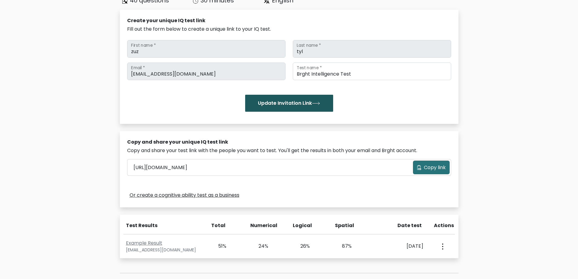 The width and height of the screenshot is (578, 279). I want to click on button: Copy link, so click(431, 167).